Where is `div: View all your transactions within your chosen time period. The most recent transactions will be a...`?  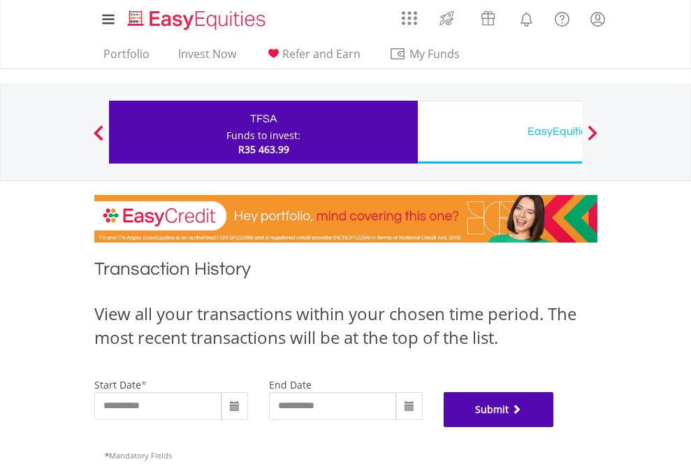 div: View all your transactions within your chosen time period. The most recent transactions will be a... is located at coordinates (346, 325).